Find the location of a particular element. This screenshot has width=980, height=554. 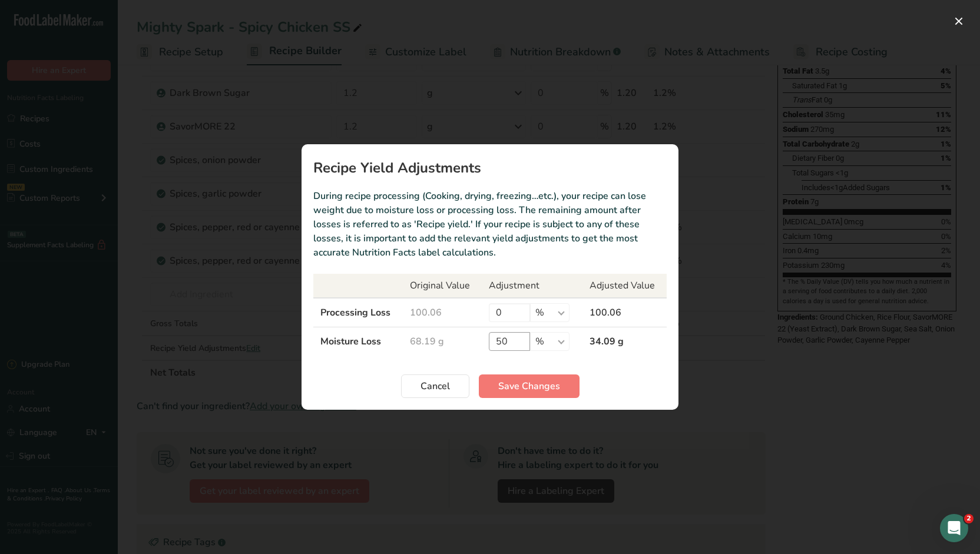

button: Save Changes is located at coordinates (529, 386).